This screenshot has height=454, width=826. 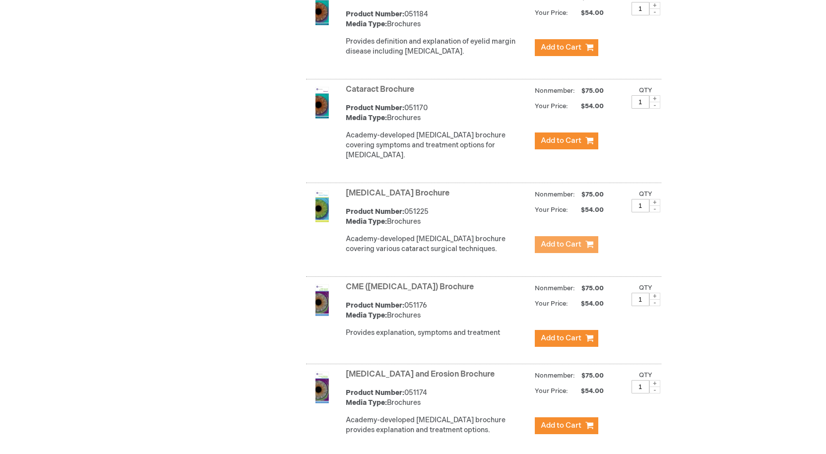 I want to click on div: 051176 Brochures, so click(x=438, y=311).